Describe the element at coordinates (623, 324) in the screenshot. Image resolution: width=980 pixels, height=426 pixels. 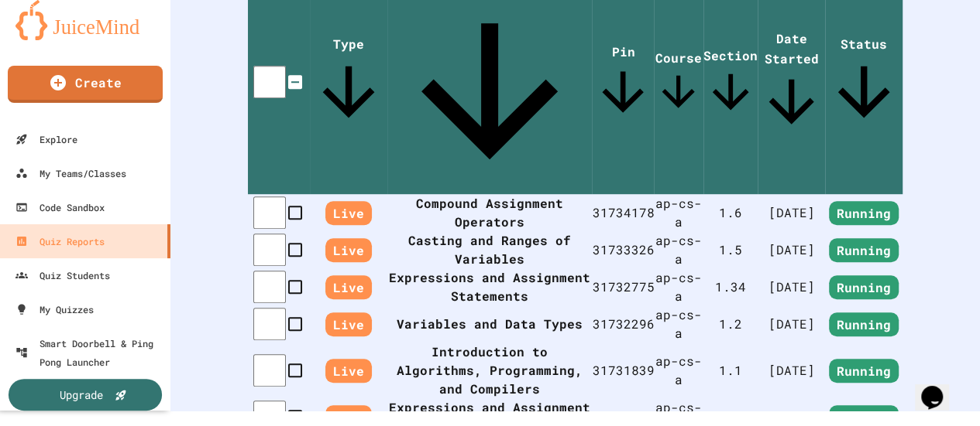
I see `td: 31732296` at that location.